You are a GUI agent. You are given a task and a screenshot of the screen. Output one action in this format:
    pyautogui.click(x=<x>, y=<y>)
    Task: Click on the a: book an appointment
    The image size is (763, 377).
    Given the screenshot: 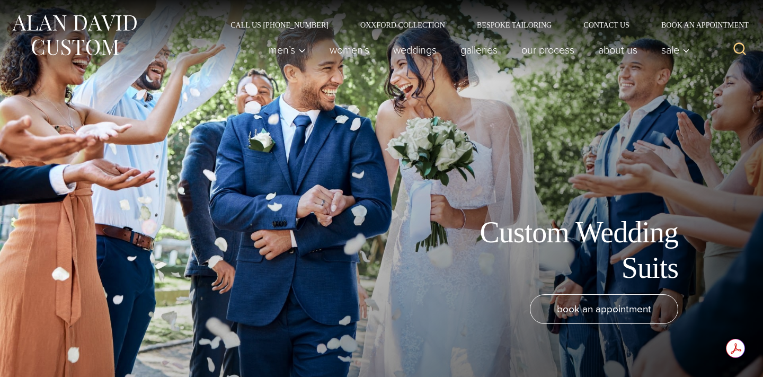 What is the action you would take?
    pyautogui.click(x=604, y=309)
    